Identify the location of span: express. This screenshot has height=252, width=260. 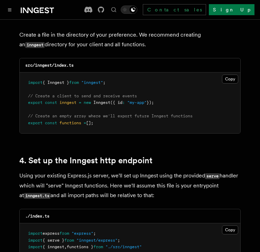
(51, 234).